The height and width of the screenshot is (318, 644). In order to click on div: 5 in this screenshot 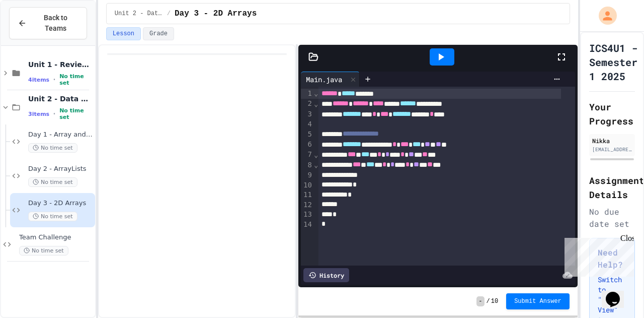, I will do `click(307, 134)`.